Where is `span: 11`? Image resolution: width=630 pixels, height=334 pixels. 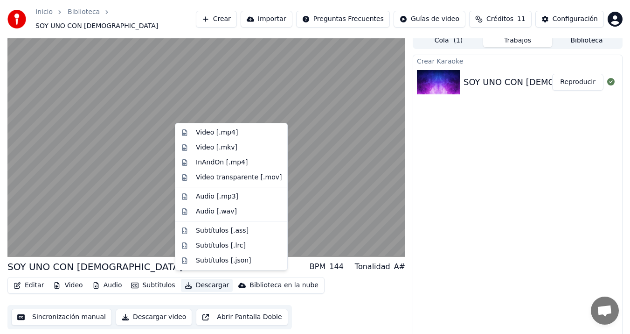 span: 11 is located at coordinates (522, 19).